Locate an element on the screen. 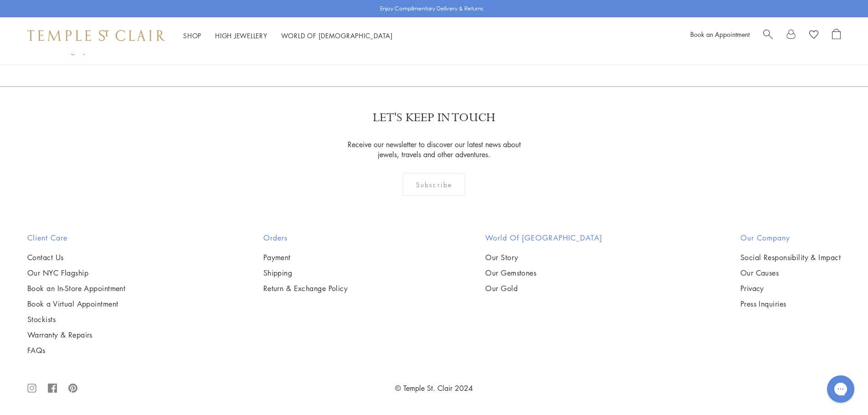  a: Warranty & Repairs is located at coordinates (77, 335).